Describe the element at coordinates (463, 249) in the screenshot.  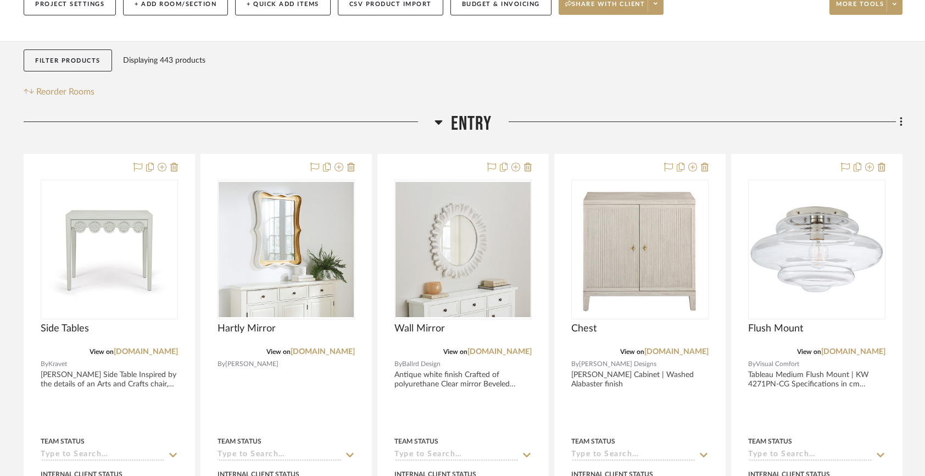
I see `div: 0` at that location.